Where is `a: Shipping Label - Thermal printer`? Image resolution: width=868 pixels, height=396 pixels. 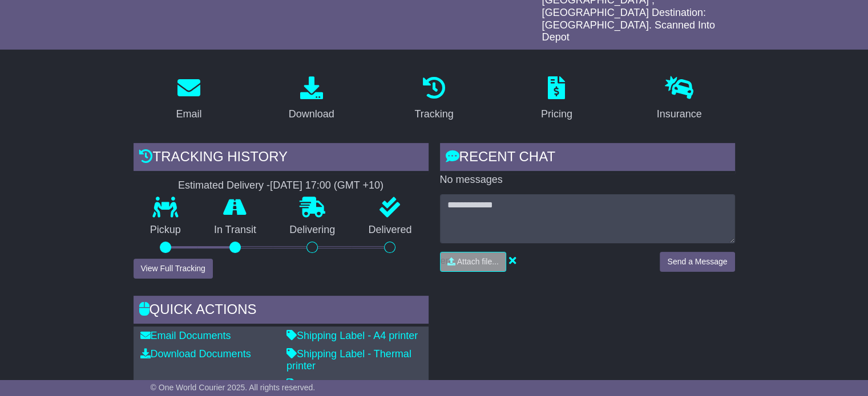 a: Shipping Label - Thermal printer is located at coordinates (349, 360).